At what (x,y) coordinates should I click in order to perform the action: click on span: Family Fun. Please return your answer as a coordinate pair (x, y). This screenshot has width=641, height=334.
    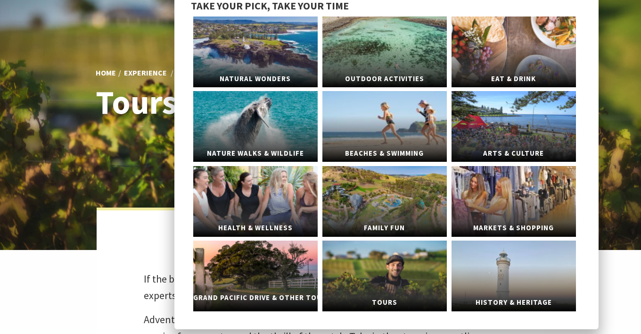
    Looking at the image, I should click on (385, 228).